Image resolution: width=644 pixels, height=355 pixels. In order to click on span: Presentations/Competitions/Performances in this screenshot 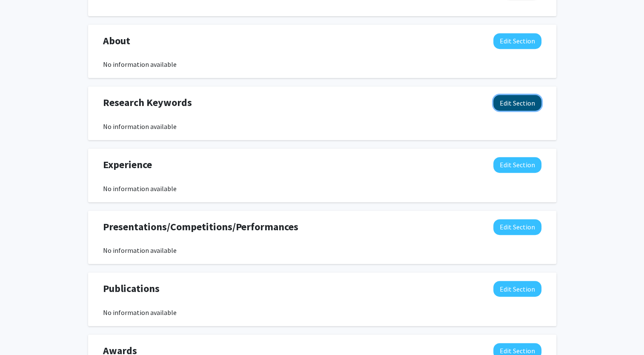, I will do `click(200, 227)`.